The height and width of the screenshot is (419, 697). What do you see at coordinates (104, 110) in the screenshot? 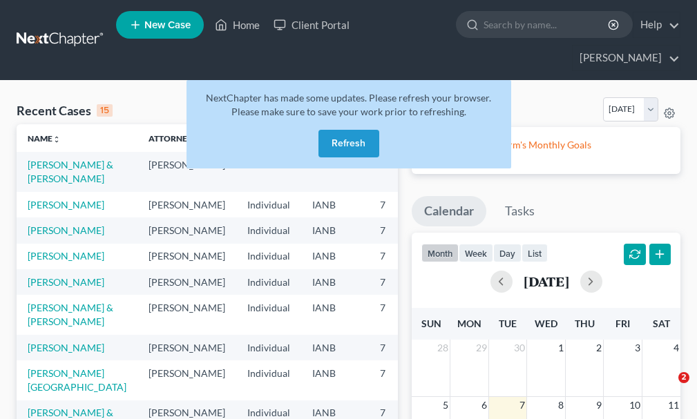
I see `div: 15` at bounding box center [104, 110].